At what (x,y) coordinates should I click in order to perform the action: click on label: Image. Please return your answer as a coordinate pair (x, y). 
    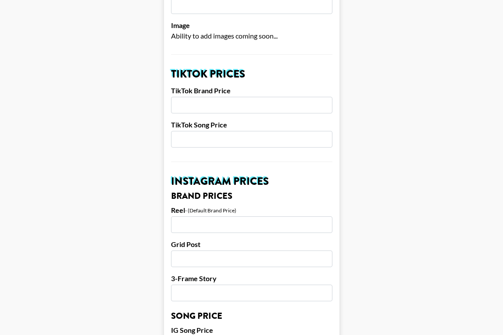
    Looking at the image, I should click on (252, 25).